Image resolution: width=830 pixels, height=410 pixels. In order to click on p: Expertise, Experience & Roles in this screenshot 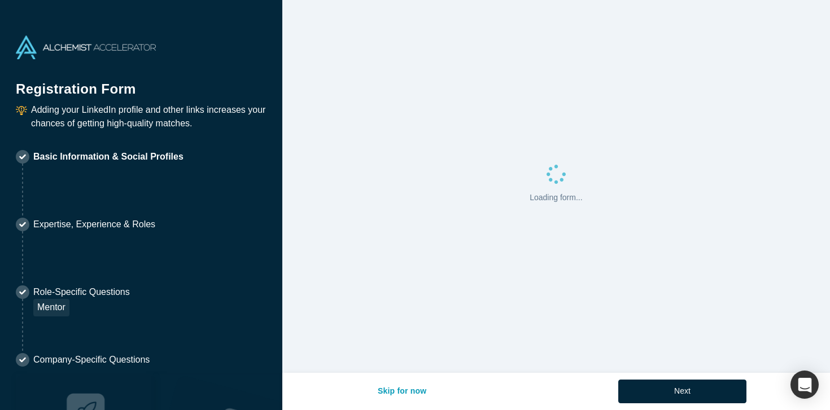, I will do `click(94, 225)`.